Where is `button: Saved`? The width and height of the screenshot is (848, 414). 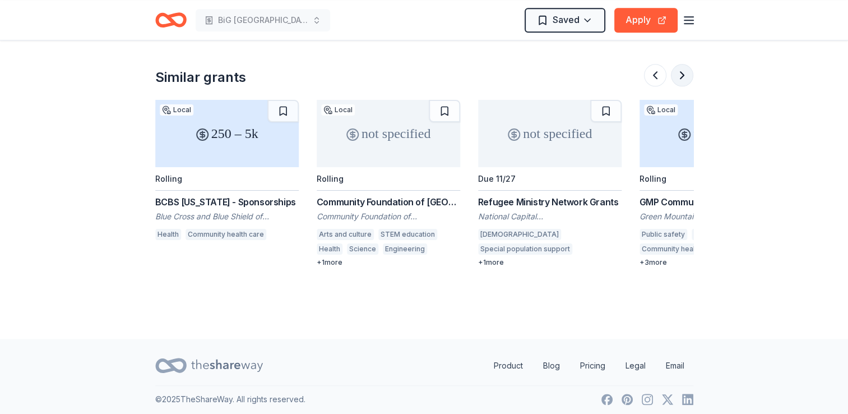 button: Saved is located at coordinates (565, 20).